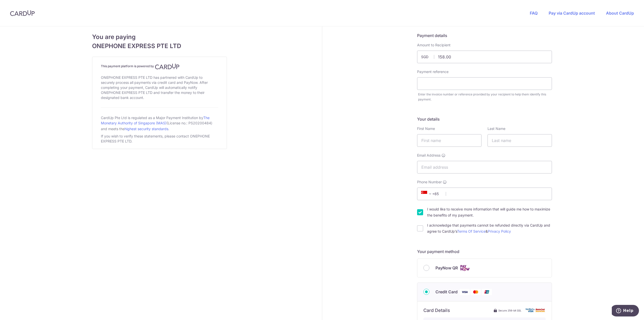  What do you see at coordinates (485, 167) in the screenshot?
I see `input: Email address` at bounding box center [485, 167].